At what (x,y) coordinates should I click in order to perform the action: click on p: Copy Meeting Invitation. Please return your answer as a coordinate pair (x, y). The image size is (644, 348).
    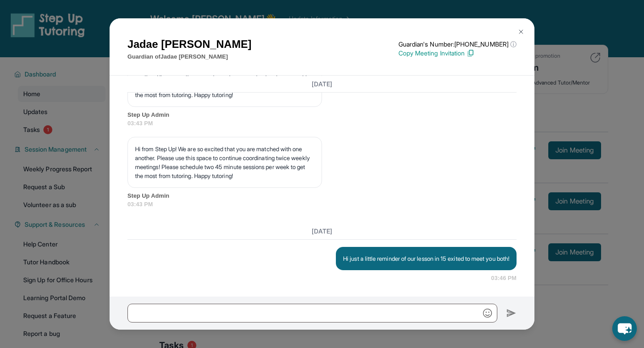
    Looking at the image, I should click on (457, 53).